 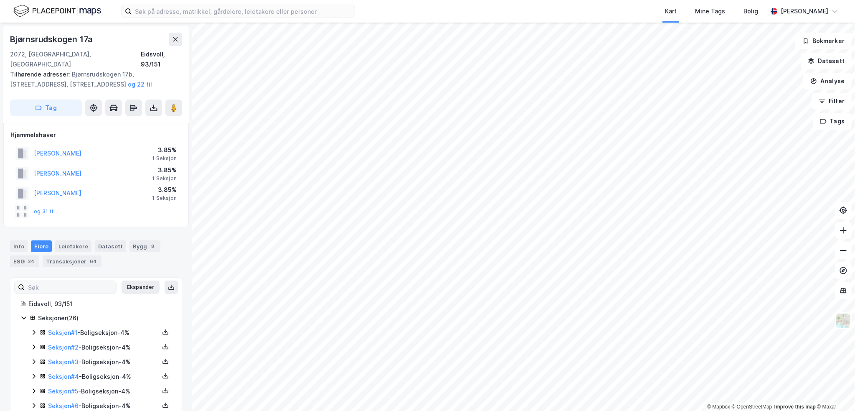 I want to click on button: Tag, so click(x=46, y=108).